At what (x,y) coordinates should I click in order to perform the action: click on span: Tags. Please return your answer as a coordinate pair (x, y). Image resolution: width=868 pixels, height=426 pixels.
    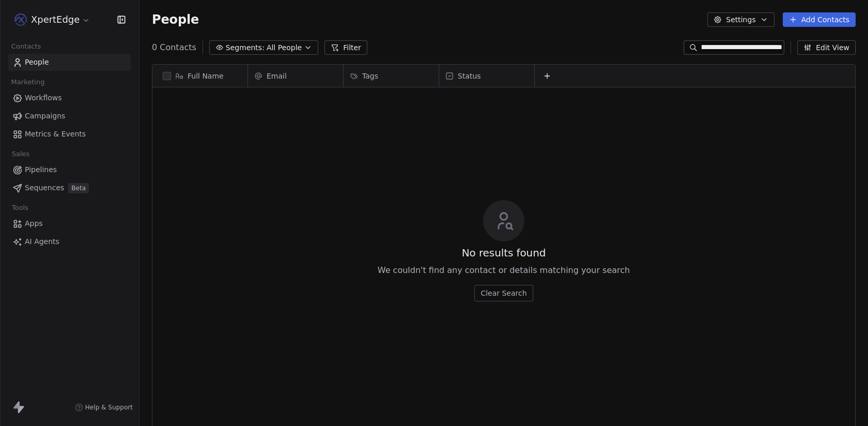
    Looking at the image, I should click on (370, 76).